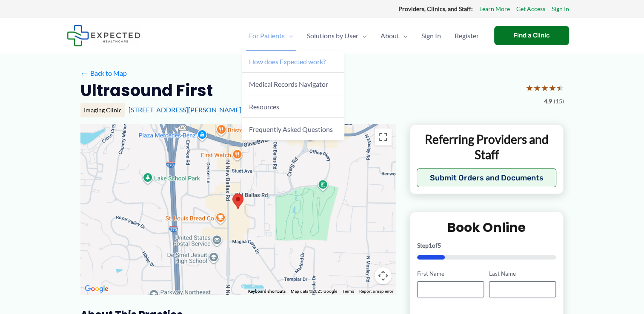 This screenshot has height=314, width=644. I want to click on p: Referring Providers and Staff, so click(487, 147).